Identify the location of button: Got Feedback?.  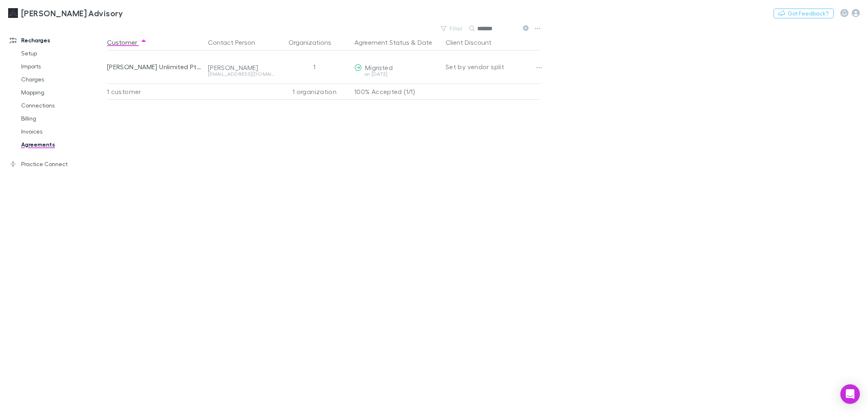
(804, 13).